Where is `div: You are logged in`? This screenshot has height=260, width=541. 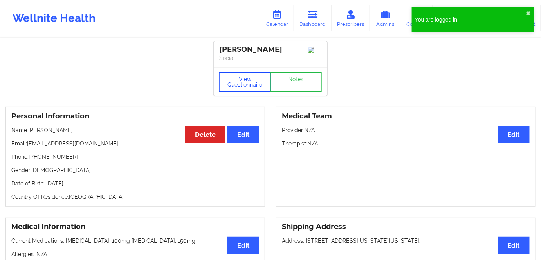 div: You are logged in is located at coordinates (471, 20).